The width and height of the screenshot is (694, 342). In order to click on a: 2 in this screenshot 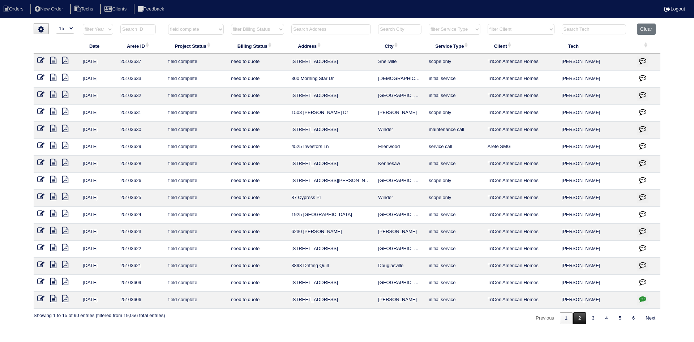, I will do `click(580, 318)`.